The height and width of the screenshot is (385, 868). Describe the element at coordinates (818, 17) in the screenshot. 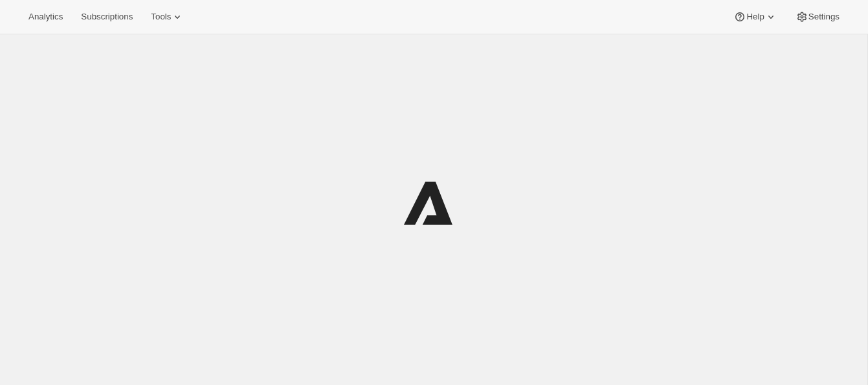

I see `button: Settings` at that location.